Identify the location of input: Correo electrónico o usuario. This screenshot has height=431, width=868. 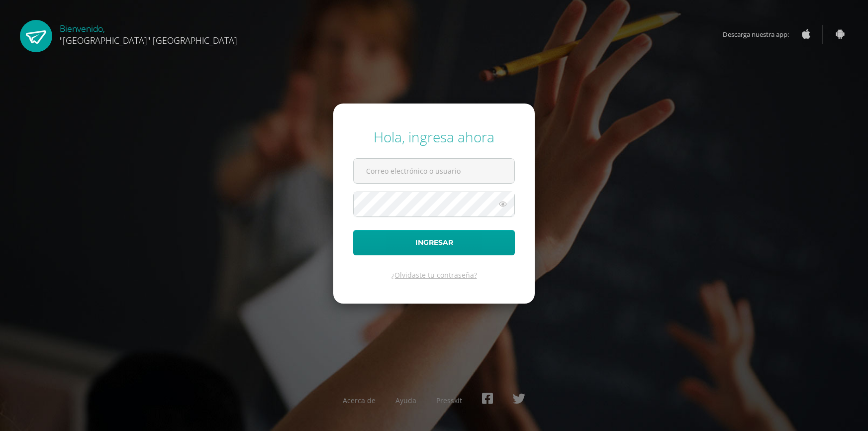
(434, 171).